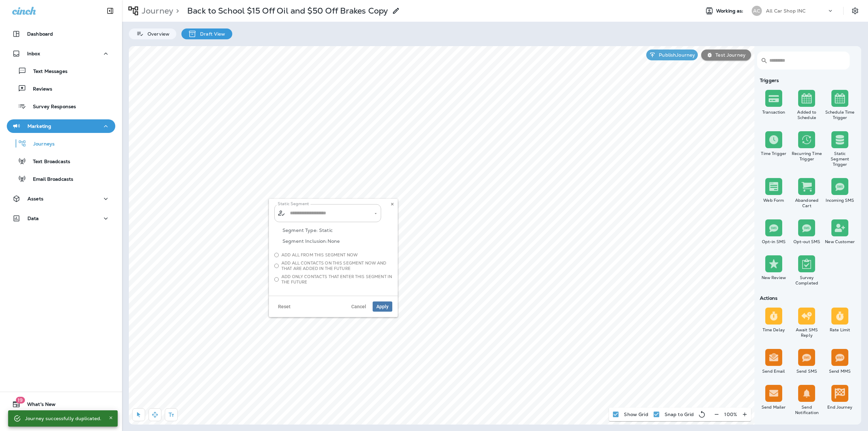 This screenshot has width=868, height=431. Describe the element at coordinates (61, 143) in the screenshot. I see `button: Journeys` at that location.